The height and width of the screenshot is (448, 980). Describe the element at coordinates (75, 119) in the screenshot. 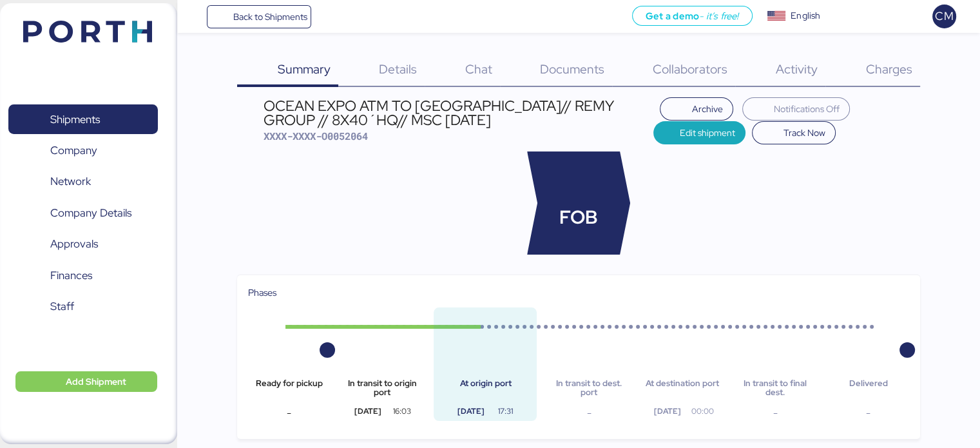

I see `span: Shipments` at that location.